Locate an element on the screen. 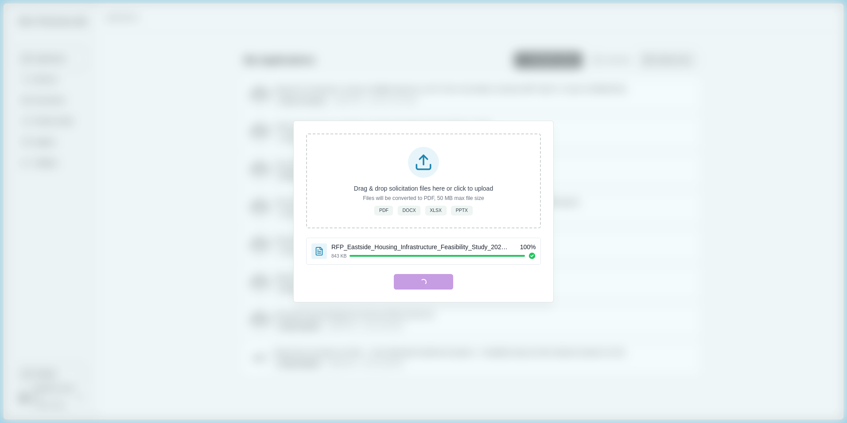  span: XLSX is located at coordinates (435, 210).